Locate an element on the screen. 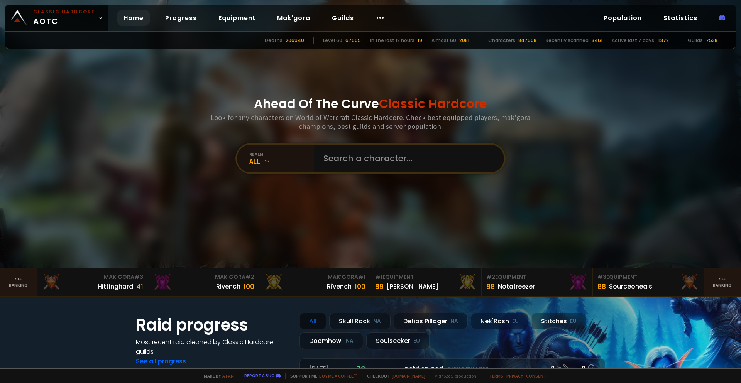  a: Population is located at coordinates (622, 18).